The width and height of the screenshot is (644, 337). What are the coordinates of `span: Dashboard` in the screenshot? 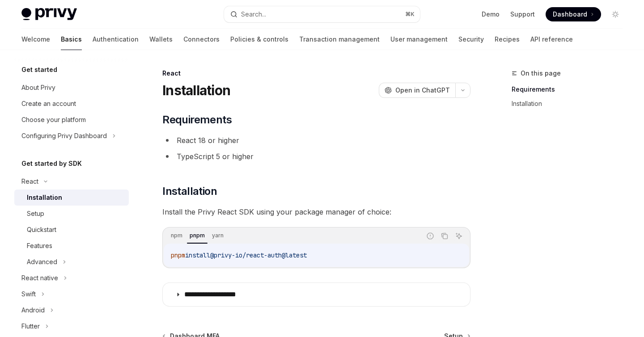 It's located at (570, 15).